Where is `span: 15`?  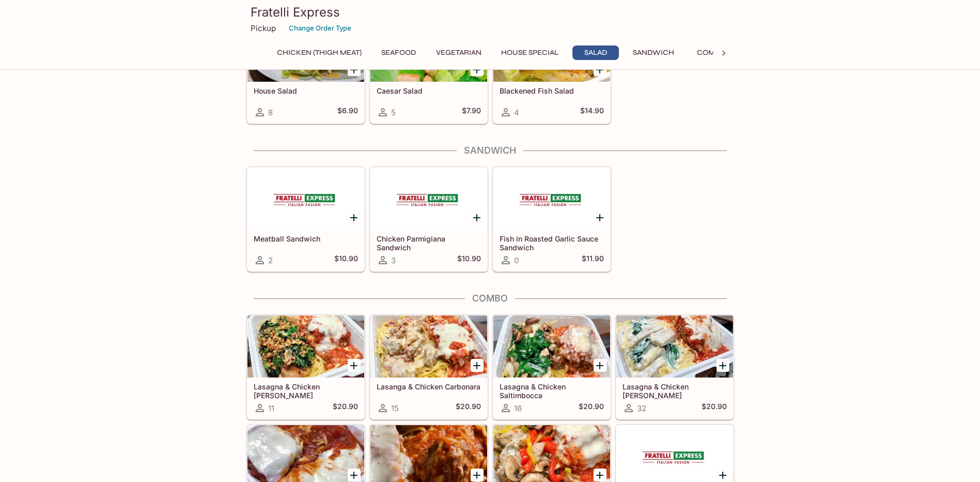 span: 15 is located at coordinates (395, 408).